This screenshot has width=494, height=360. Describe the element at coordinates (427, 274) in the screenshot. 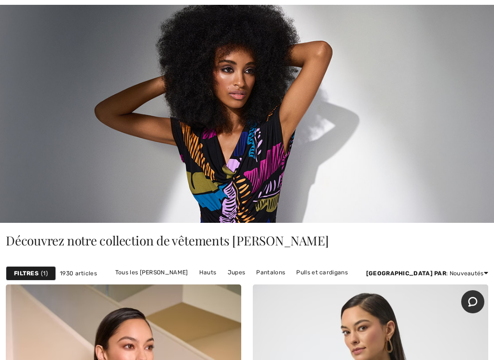

I see `div: : Nouveautés` at that location.